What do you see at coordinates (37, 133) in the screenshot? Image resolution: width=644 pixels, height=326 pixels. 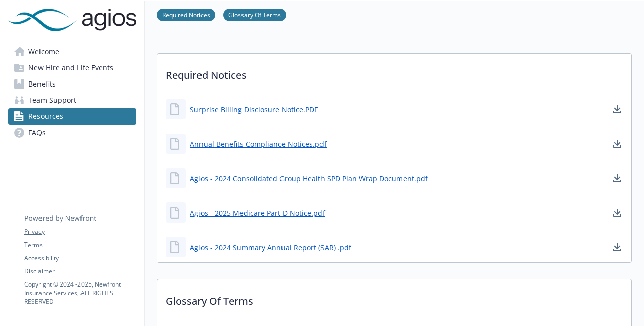 I see `span: FAQs` at bounding box center [37, 133].